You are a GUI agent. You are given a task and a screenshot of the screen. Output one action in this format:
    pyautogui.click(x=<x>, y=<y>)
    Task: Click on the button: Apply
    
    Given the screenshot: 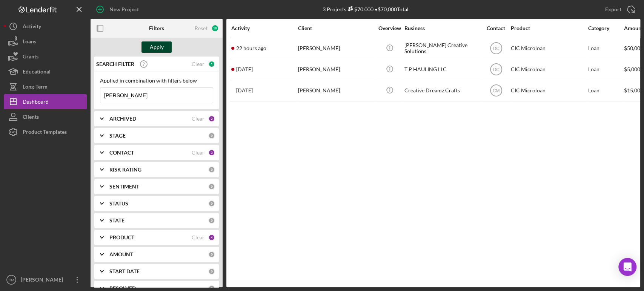 What is the action you would take?
    pyautogui.click(x=156, y=47)
    